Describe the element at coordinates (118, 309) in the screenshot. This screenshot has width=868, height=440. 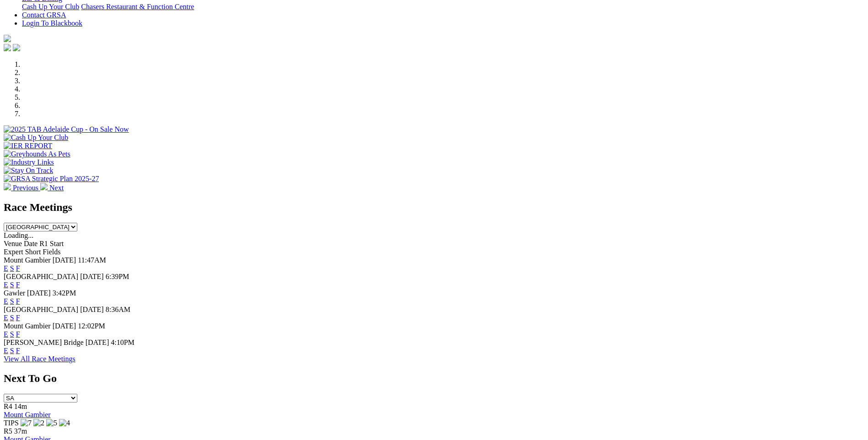
I see `span: 8:36AM` at that location.